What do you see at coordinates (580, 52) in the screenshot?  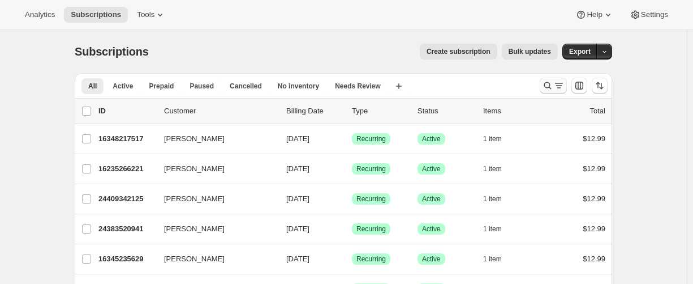 I see `button: Export` at bounding box center [580, 52].